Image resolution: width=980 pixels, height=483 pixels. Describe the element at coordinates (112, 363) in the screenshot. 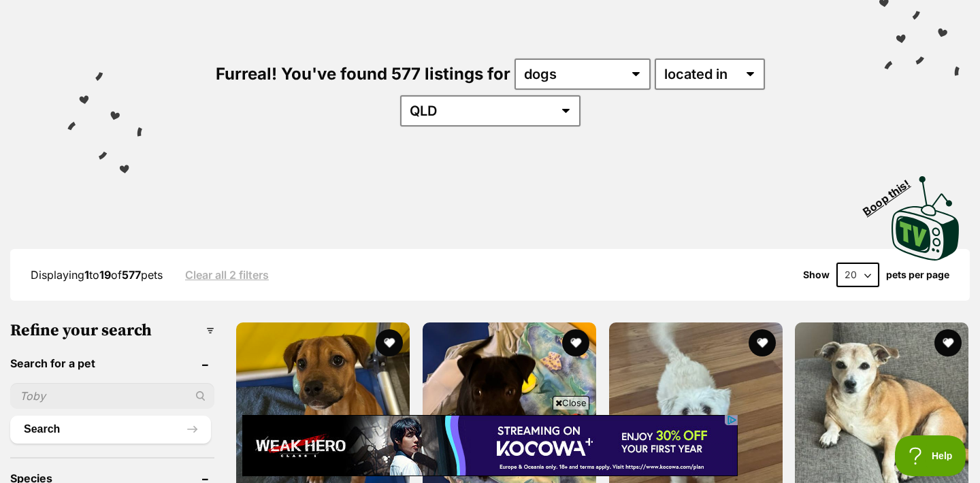

I see `header: Search for a pet` at that location.